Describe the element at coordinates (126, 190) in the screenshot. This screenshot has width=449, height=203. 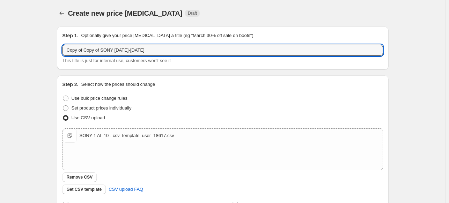
I see `a: CSV upload FAQ` at that location.